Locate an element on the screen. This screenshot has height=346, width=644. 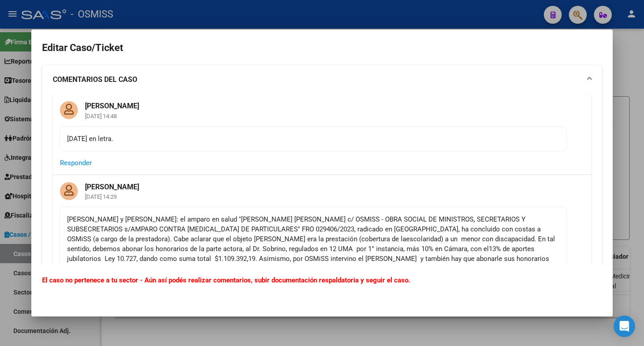
button: Responder is located at coordinates (76, 163).